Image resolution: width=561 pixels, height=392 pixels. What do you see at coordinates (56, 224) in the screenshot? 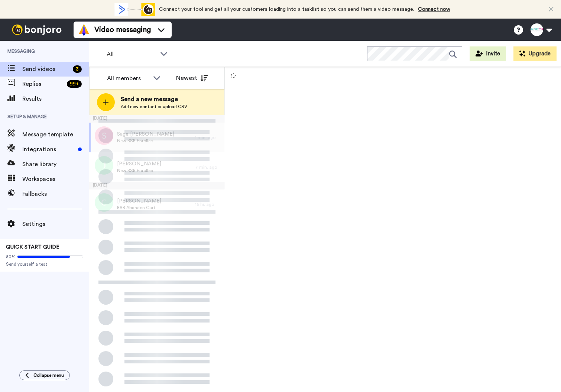
I see `span: Settings` at bounding box center [56, 224].